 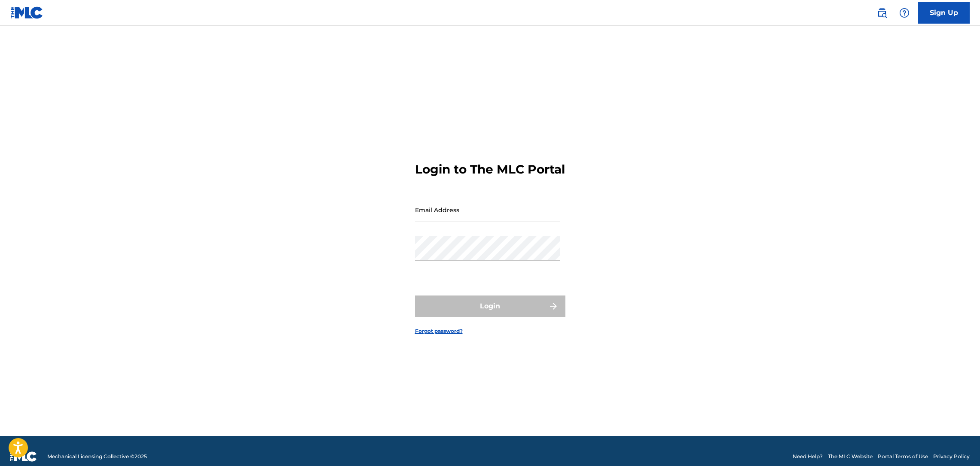 I want to click on img: MLC Logo, so click(x=27, y=12).